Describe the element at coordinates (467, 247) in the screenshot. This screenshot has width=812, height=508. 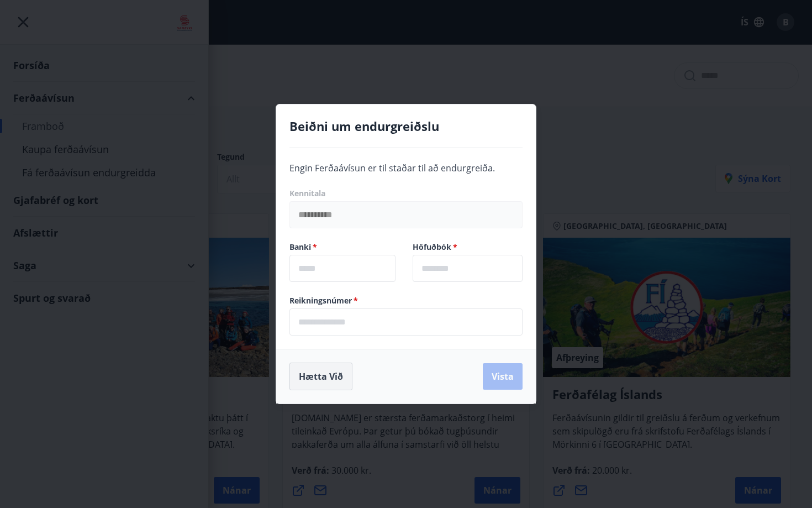
I see `label: Höfuðbók` at that location.